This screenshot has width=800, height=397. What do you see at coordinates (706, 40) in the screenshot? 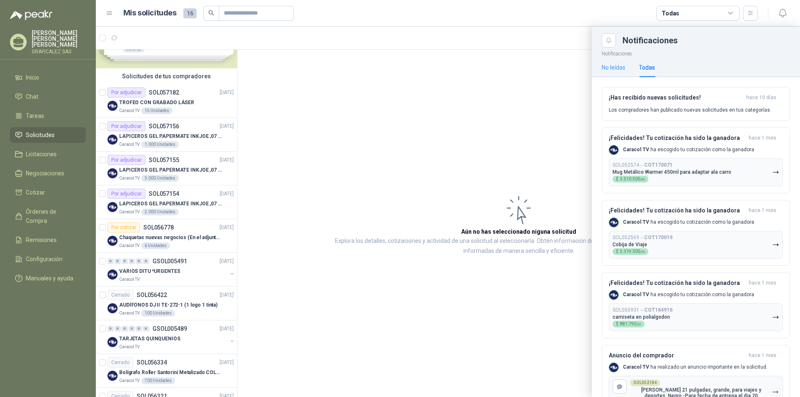
I see `div: Notificaciones` at bounding box center [706, 40].